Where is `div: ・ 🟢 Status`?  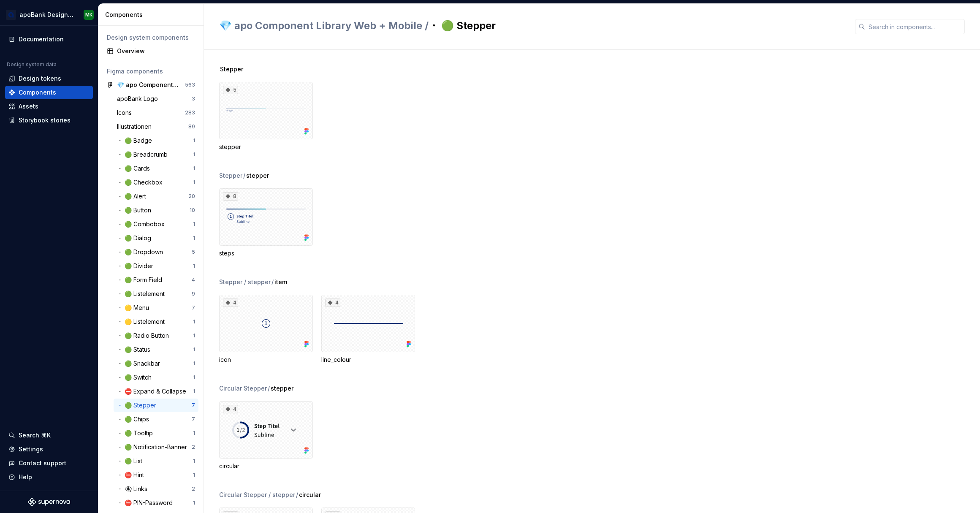
div: ・ 🟢 Status is located at coordinates (135, 350).